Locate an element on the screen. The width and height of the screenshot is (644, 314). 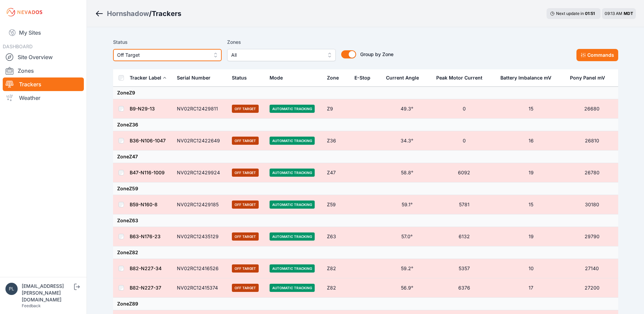
span: MDT is located at coordinates (629, 14).